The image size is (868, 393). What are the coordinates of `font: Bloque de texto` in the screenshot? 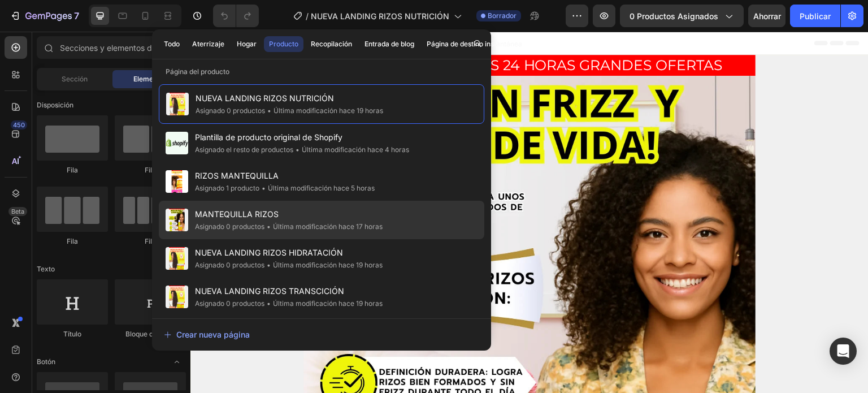 It's located at (151, 334).